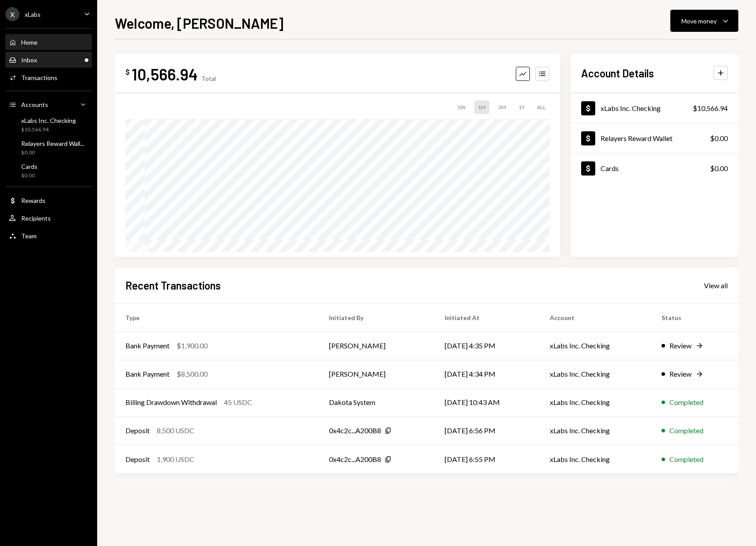  I want to click on div: Team, so click(29, 236).